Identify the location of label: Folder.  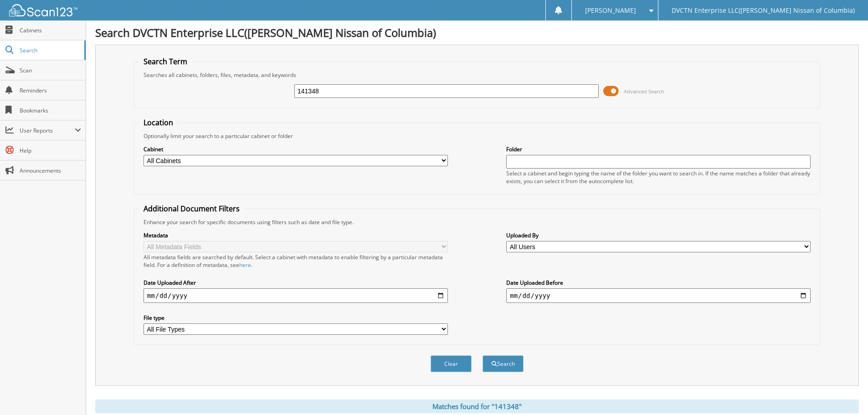
(659, 149).